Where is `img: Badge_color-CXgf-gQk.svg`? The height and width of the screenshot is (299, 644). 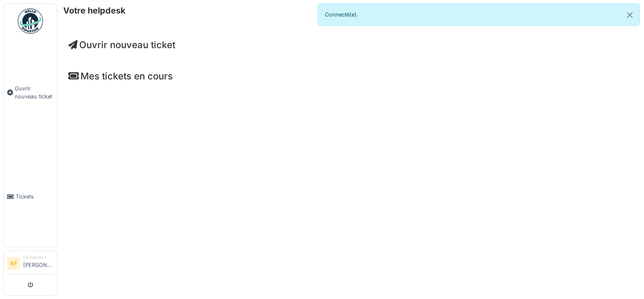
img: Badge_color-CXgf-gQk.svg is located at coordinates (30, 21).